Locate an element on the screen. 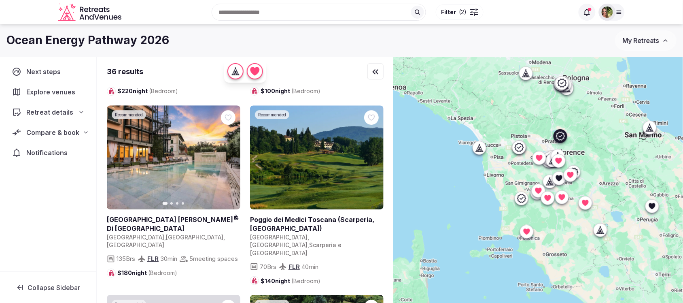 The width and height of the screenshot is (683, 303). span: $100 night is located at coordinates (291, 91).